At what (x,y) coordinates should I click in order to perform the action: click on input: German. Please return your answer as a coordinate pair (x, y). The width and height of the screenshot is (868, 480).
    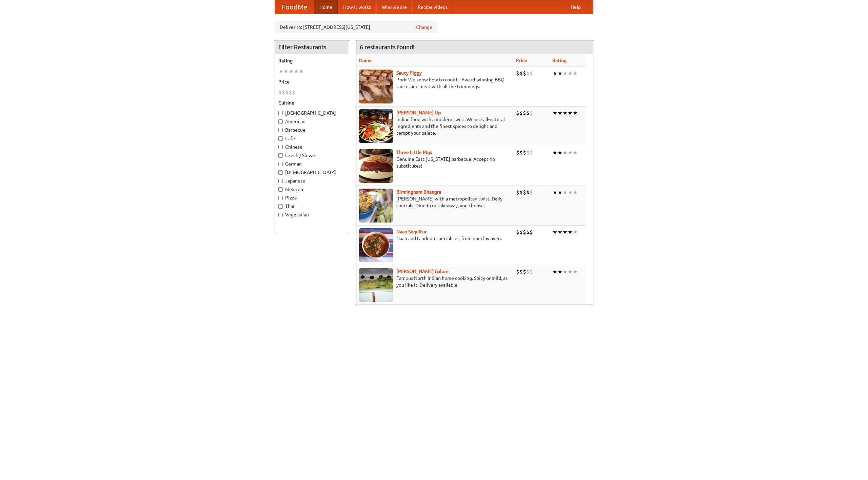
    Looking at the image, I should click on (280, 164).